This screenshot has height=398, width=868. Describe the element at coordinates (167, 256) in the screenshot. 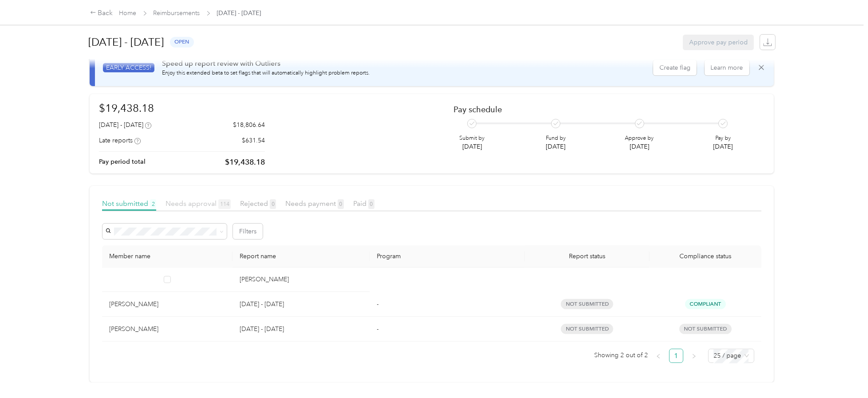

I see `th: Member name` at that location.